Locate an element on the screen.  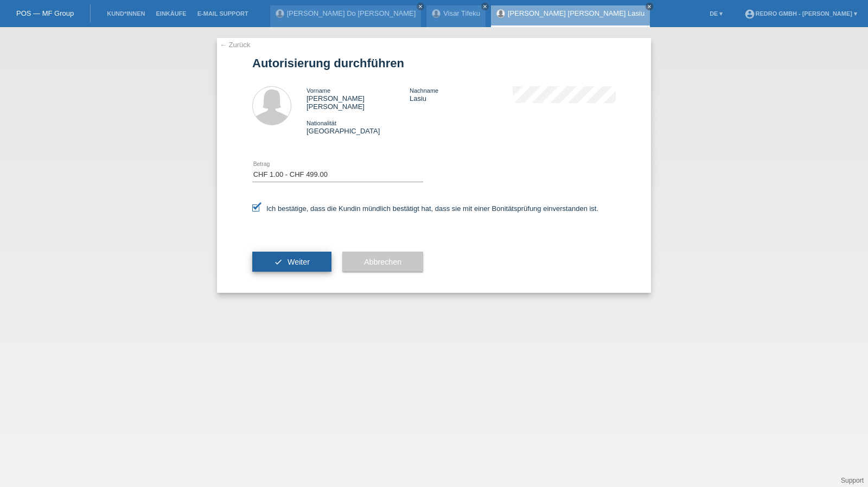
button: Abbrechen is located at coordinates (383, 262).